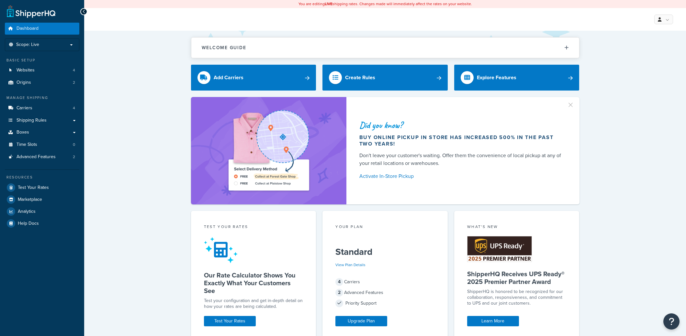 The image size is (686, 336). What do you see at coordinates (24, 108) in the screenshot?
I see `span: Carriers` at bounding box center [24, 108].